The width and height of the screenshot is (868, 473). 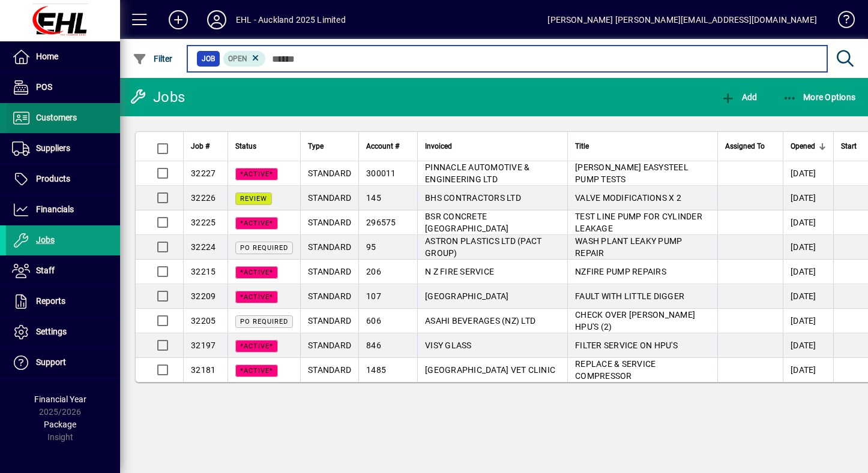 I want to click on span: 95, so click(x=371, y=247).